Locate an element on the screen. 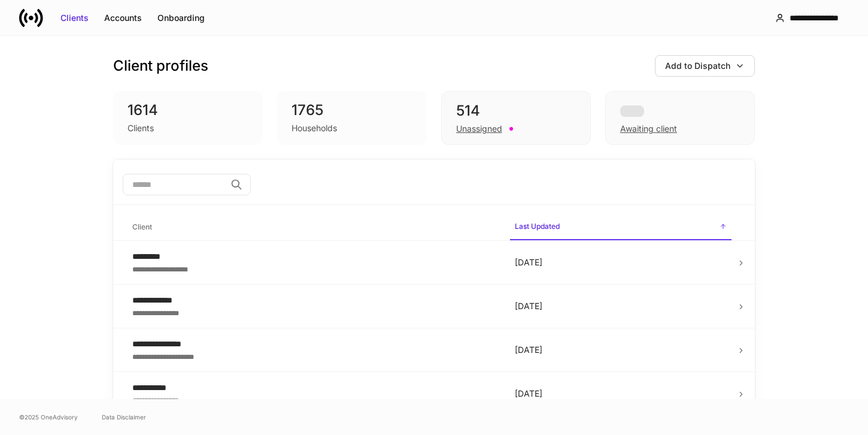 This screenshot has width=868, height=435. button: Accounts is located at coordinates (123, 18).